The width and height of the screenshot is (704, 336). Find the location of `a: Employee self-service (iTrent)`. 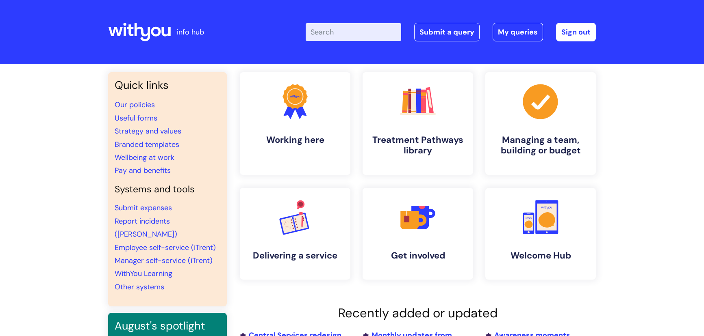

a: Employee self-service (iTrent) is located at coordinates (165, 248).